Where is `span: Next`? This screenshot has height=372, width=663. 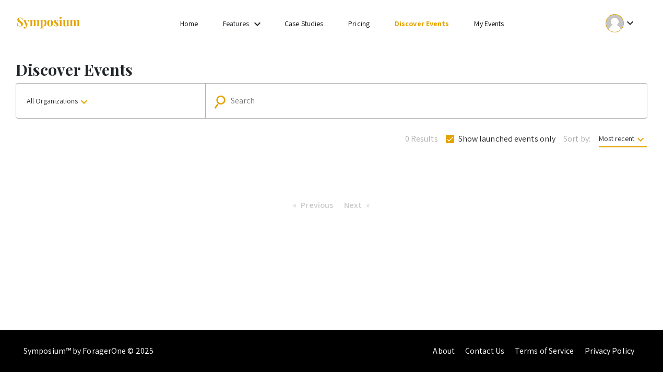 span: Next is located at coordinates (353, 205).